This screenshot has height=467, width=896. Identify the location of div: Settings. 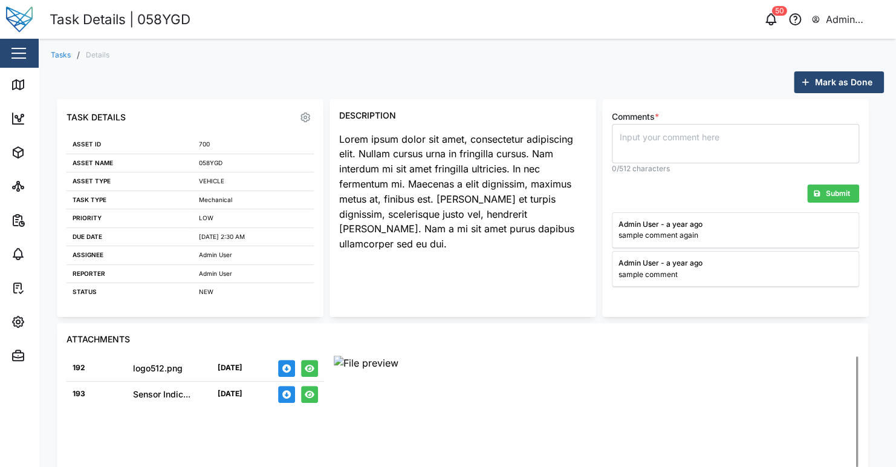
(53, 322).